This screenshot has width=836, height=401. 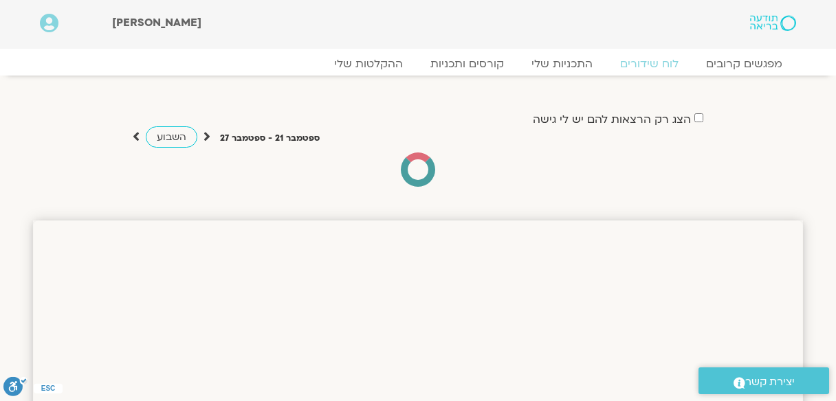 What do you see at coordinates (368, 64) in the screenshot?
I see `a: ההקלטות שלי` at bounding box center [368, 64].